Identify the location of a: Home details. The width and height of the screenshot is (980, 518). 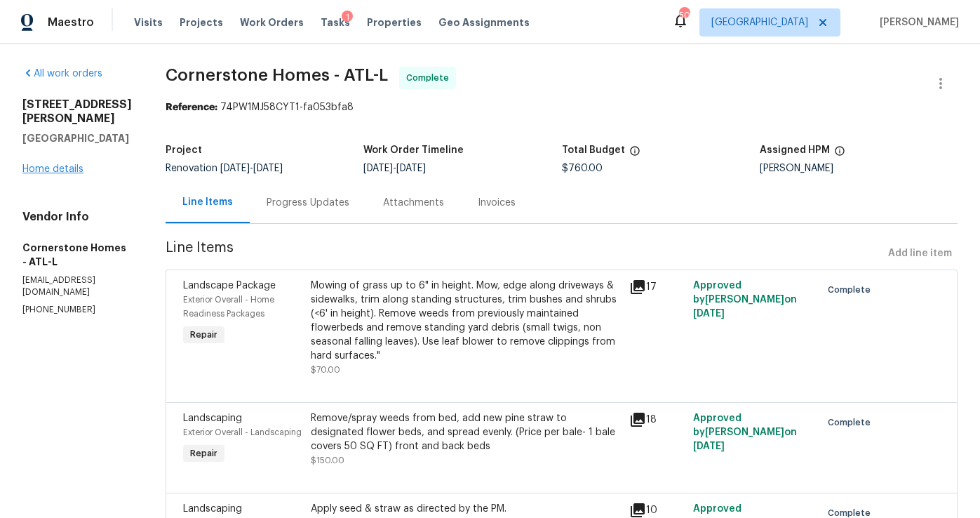
(53, 169).